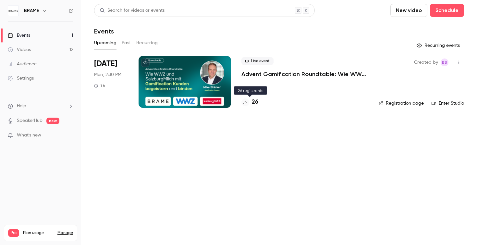 This screenshot has width=477, height=245. Describe the element at coordinates (126, 43) in the screenshot. I see `button: Past` at that location.